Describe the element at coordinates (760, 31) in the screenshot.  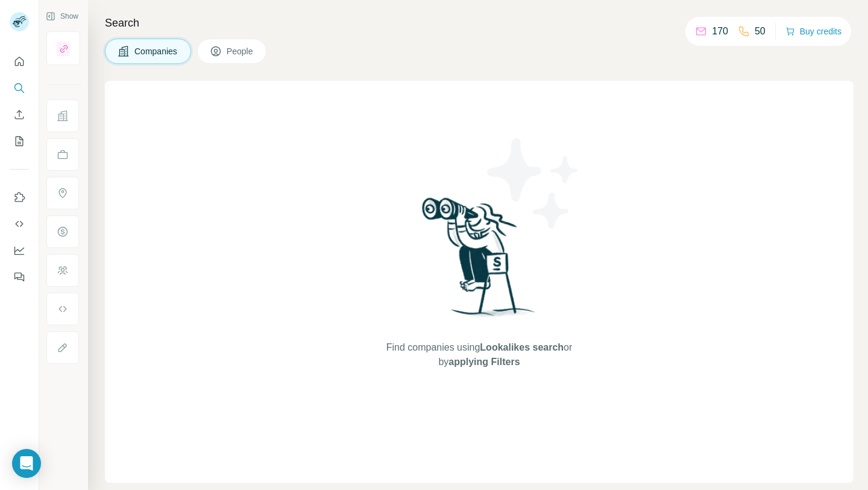
I see `p: 50` at that location.